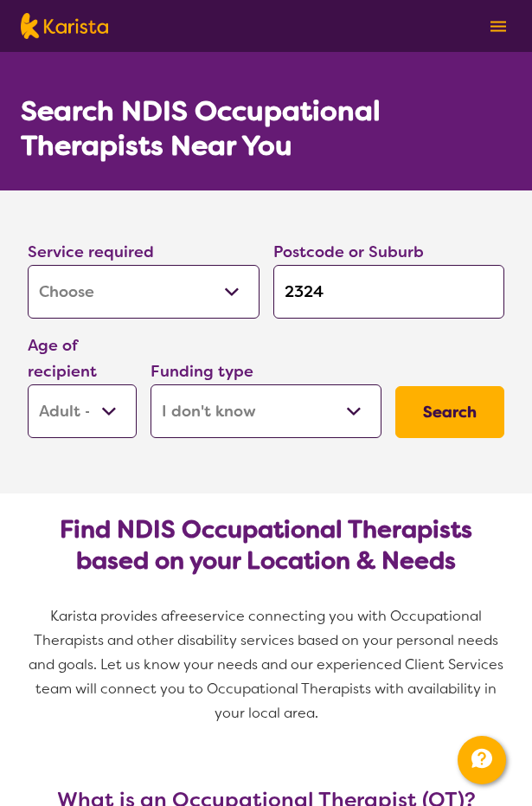 This screenshot has width=532, height=806. What do you see at coordinates (450, 412) in the screenshot?
I see `button: Search` at bounding box center [450, 412].